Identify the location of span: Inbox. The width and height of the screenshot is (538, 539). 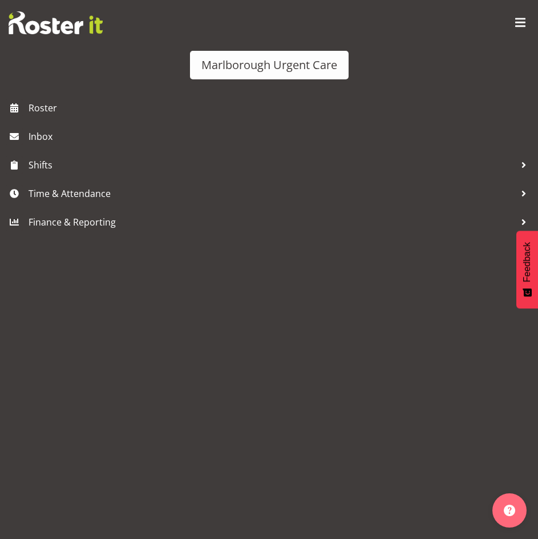
(280, 136).